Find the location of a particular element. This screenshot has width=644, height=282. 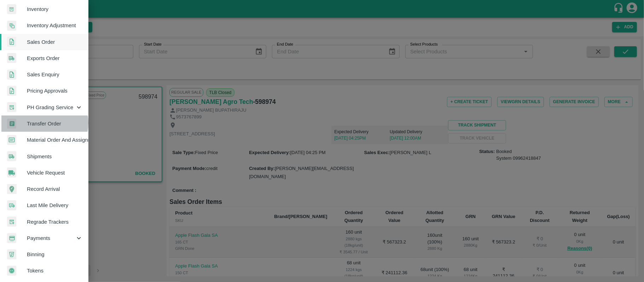

span: Vehicle Request is located at coordinates (55, 173).